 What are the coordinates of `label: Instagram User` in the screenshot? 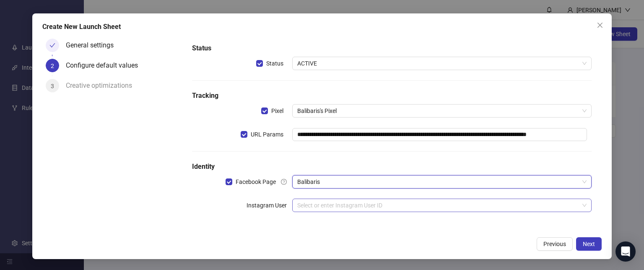 It's located at (269, 205).